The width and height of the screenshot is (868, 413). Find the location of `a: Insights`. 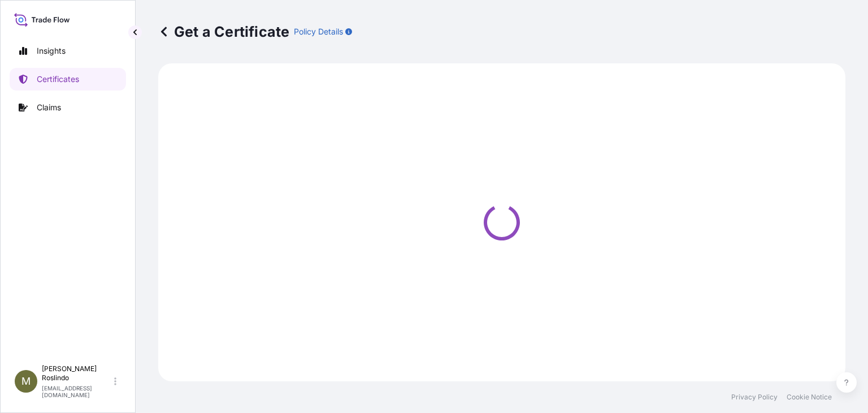

a: Insights is located at coordinates (68, 51).